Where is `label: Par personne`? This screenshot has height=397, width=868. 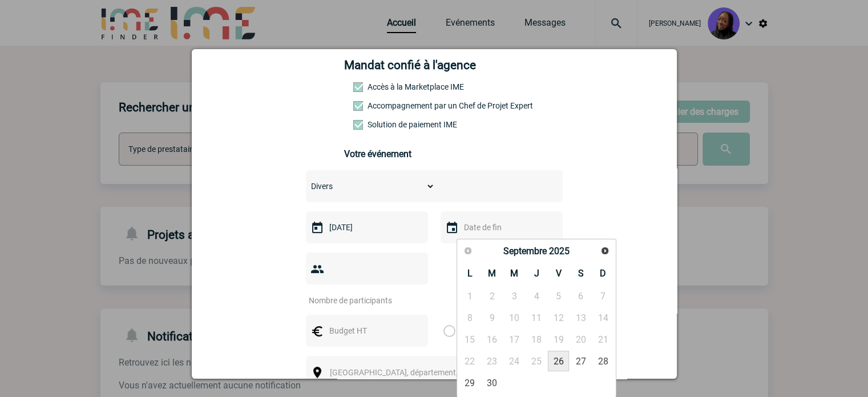 label: Par personne is located at coordinates (450, 330).